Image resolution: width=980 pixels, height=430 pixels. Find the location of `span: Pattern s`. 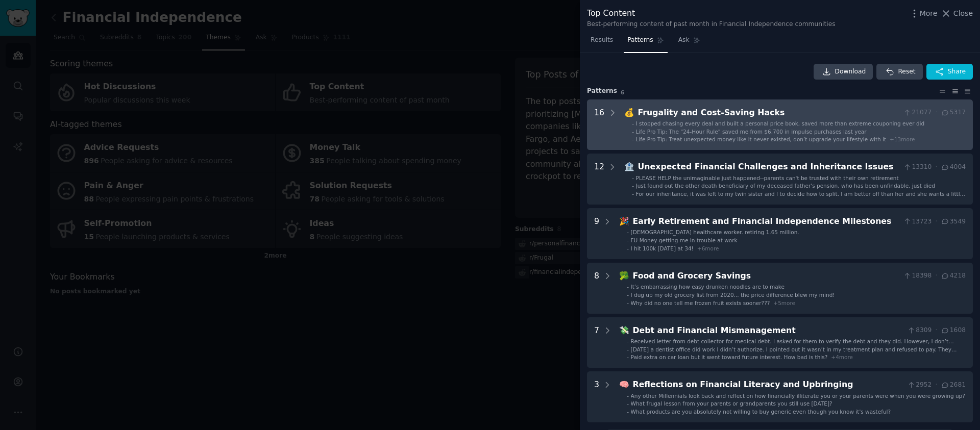

span: Pattern s is located at coordinates (602, 92).